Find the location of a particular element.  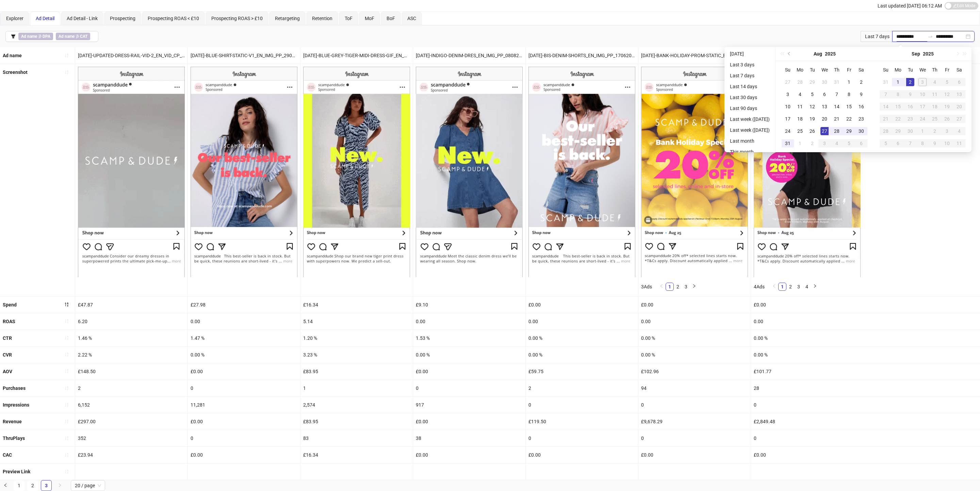

td: 2025-09-26 is located at coordinates (947, 119).